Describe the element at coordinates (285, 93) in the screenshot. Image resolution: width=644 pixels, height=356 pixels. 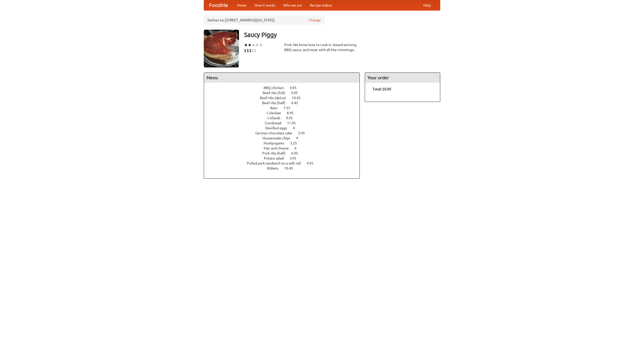
I see `a: Beef ribs (full) 9.95` at that location.